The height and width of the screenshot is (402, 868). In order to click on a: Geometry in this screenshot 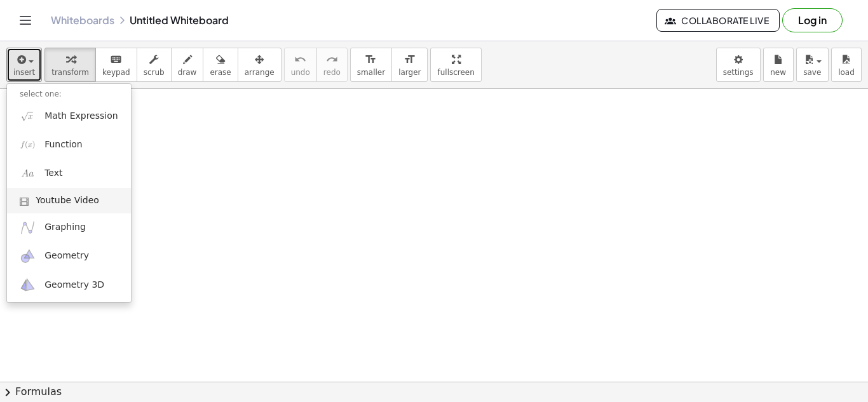, I will do `click(69, 256)`.